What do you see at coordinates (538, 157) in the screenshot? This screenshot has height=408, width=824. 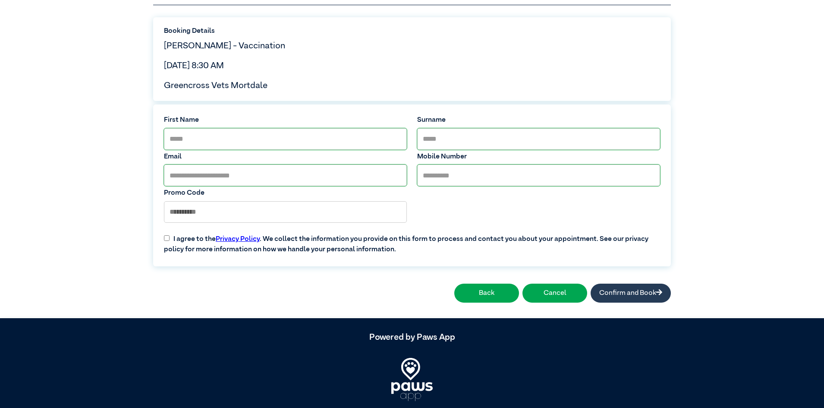 I see `label: Mobile Number` at bounding box center [538, 157].